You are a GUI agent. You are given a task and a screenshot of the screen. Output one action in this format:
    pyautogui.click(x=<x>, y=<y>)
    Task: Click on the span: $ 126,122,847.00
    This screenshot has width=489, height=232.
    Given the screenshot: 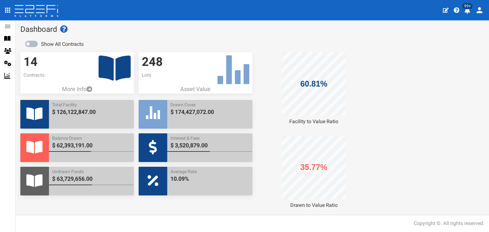 What is the action you would take?
    pyautogui.click(x=91, y=112)
    